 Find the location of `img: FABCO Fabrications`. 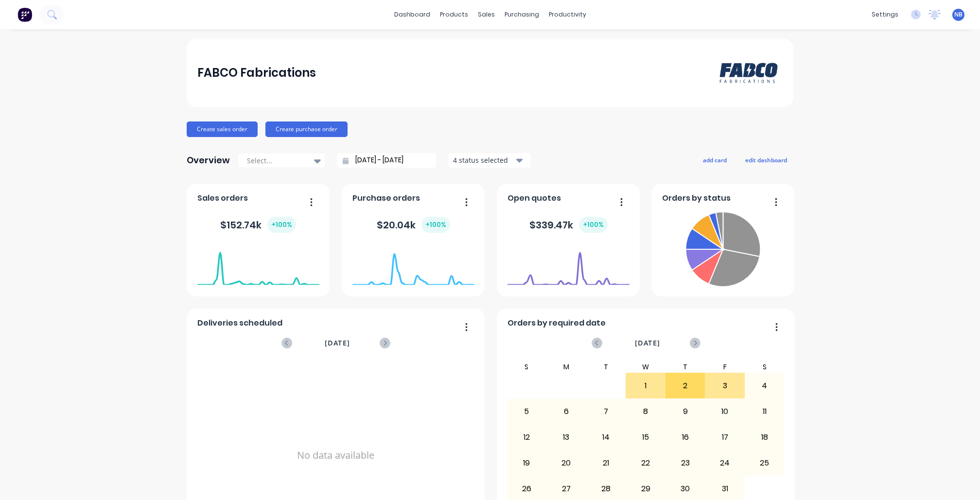

img: FABCO Fabrications is located at coordinates (748, 73).